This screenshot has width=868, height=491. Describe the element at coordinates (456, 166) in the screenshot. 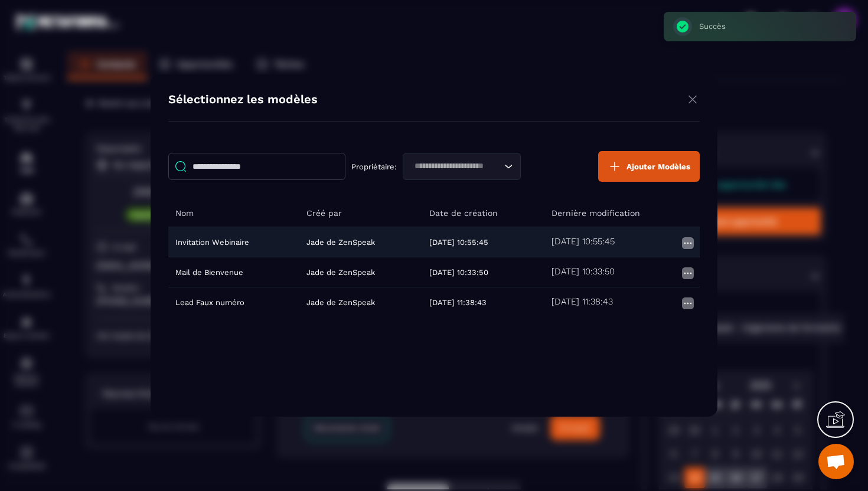

I see `input: Search for option` at that location.